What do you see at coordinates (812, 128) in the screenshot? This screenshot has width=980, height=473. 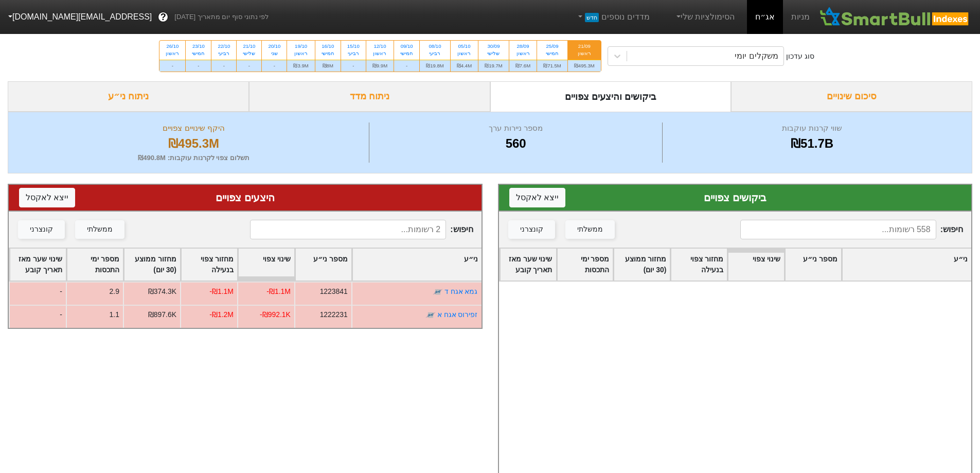 I see `div: שווי קרנות עוקבות` at bounding box center [812, 128].